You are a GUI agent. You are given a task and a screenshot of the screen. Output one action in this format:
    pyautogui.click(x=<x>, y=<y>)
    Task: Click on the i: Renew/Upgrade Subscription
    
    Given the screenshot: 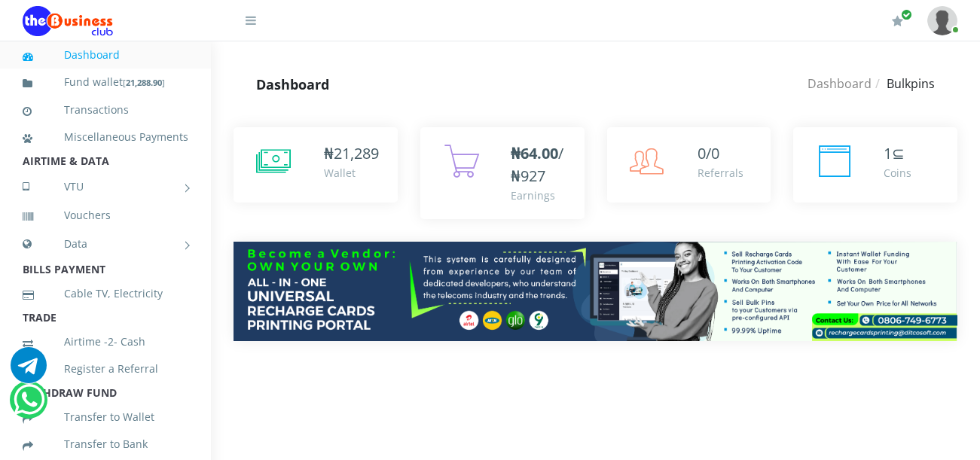 What is the action you would take?
    pyautogui.click(x=897, y=21)
    